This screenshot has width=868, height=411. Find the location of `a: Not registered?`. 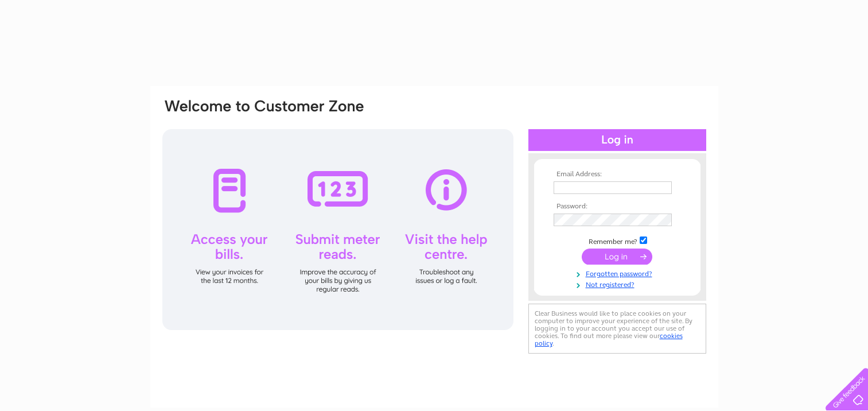

a: Not registered? is located at coordinates (618, 284).